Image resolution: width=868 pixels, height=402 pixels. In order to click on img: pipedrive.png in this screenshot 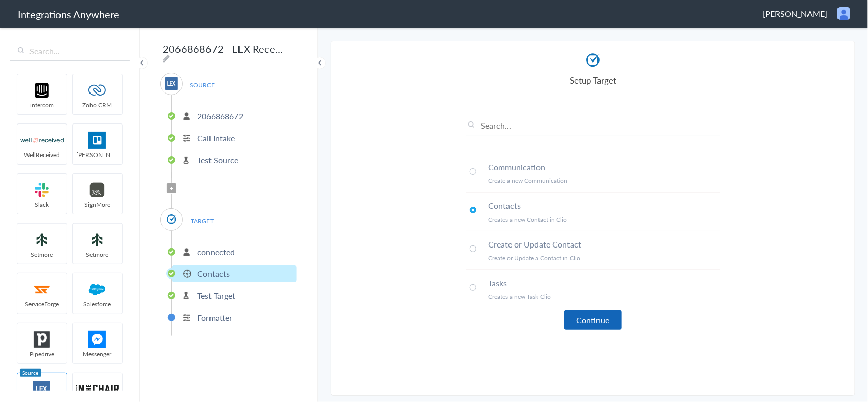, I will do `click(42, 340)`.